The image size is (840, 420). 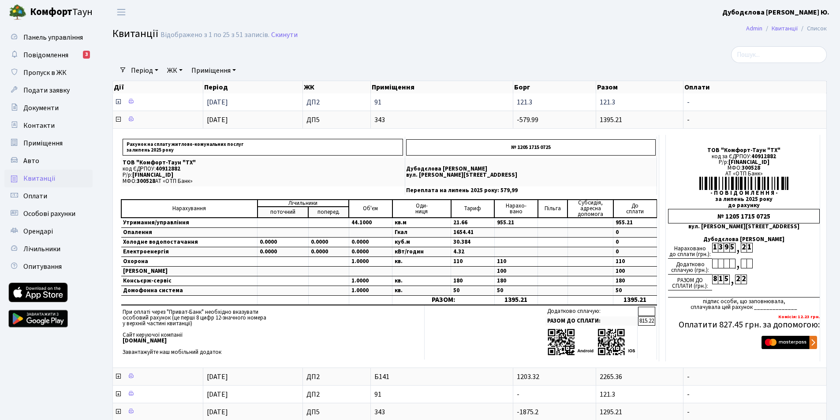 What do you see at coordinates (720, 279) in the screenshot?
I see `div: 1` at bounding box center [720, 279].